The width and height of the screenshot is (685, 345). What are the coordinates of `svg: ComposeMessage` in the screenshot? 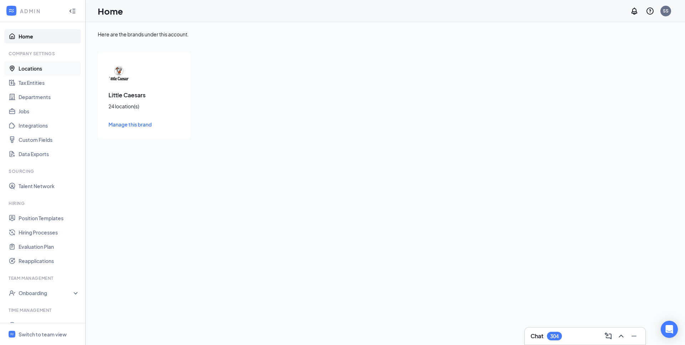 It's located at (608, 336).